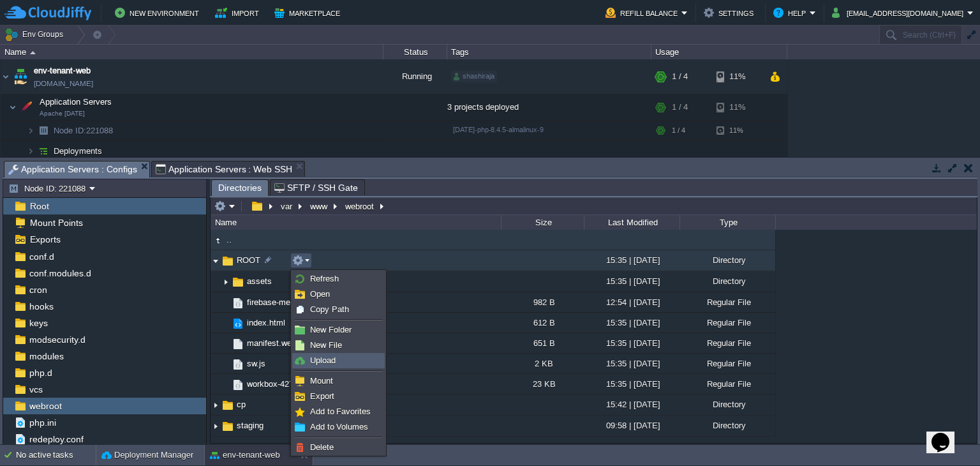 Image resolution: width=980 pixels, height=466 pixels. Describe the element at coordinates (680, 107) in the screenshot. I see `div: 1 / 4` at that location.